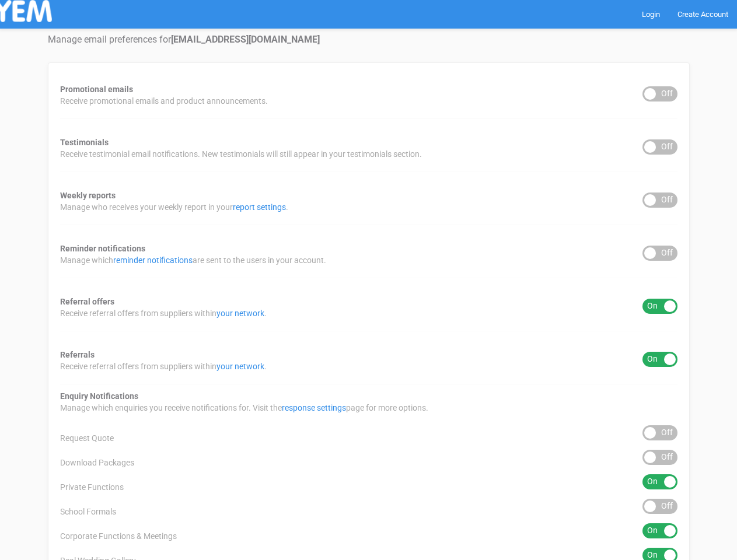 This screenshot has width=737, height=560. I want to click on span: Receive promotional emails and product announcements., so click(164, 101).